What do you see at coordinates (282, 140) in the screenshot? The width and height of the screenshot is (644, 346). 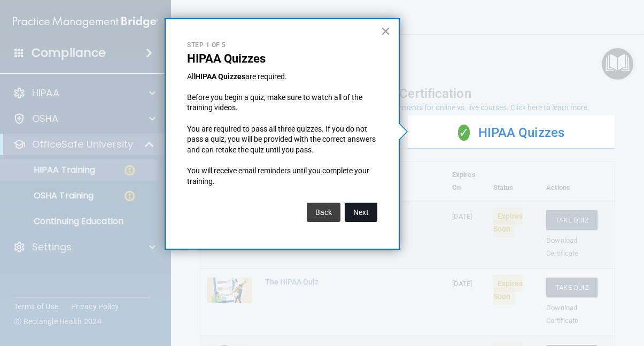 I see `p: You are required to pass all three quizzes. If you do not pass a quiz, you will be provided with ...` at bounding box center [282, 140].